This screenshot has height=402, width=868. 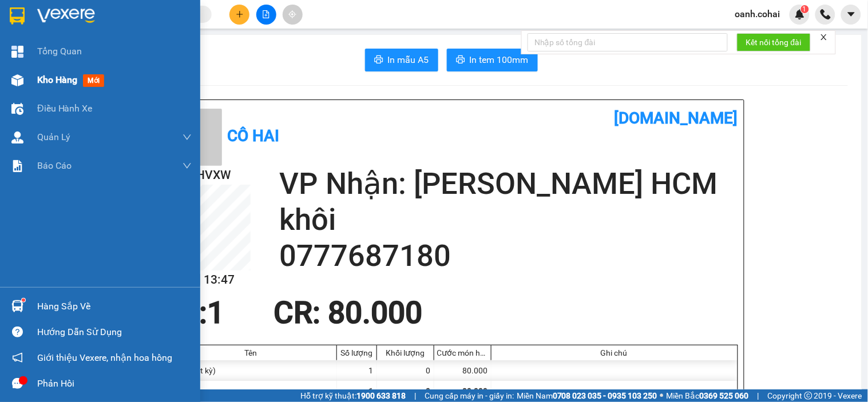 I want to click on h2: 0777687180, so click(x=509, y=256).